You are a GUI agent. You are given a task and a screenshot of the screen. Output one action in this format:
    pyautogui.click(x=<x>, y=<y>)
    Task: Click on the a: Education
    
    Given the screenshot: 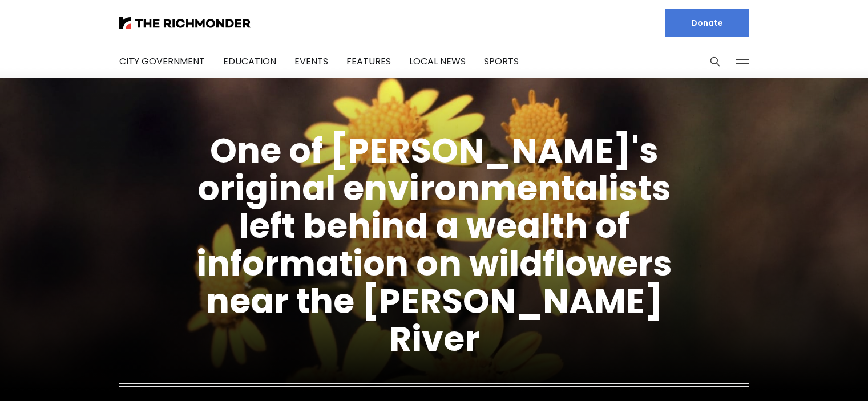 What is the action you would take?
    pyautogui.click(x=249, y=61)
    